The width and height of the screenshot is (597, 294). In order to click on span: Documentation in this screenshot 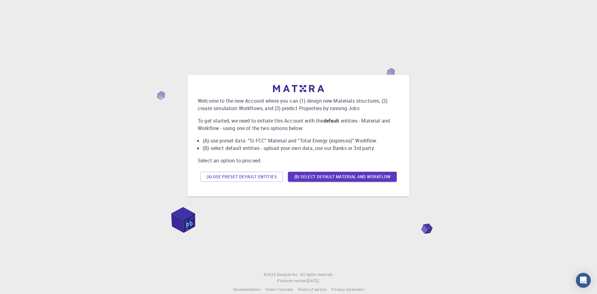, I will do `click(247, 289)`.